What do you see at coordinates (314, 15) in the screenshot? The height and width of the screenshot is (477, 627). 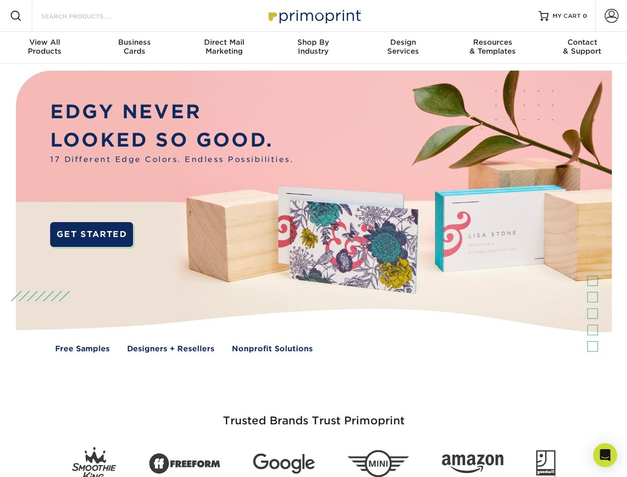 I see `img: Primoprint` at bounding box center [314, 15].